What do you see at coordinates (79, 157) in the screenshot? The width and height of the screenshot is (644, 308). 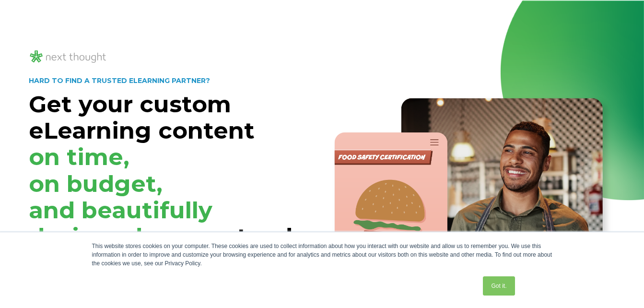 I see `span: on time,` at bounding box center [79, 157].